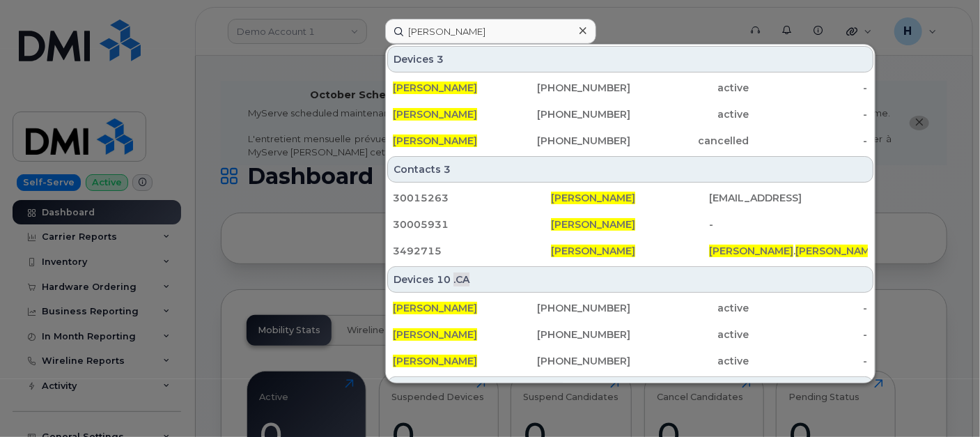 Image resolution: width=980 pixels, height=437 pixels. What do you see at coordinates (472, 224) in the screenshot?
I see `div: 30005931` at bounding box center [472, 224].